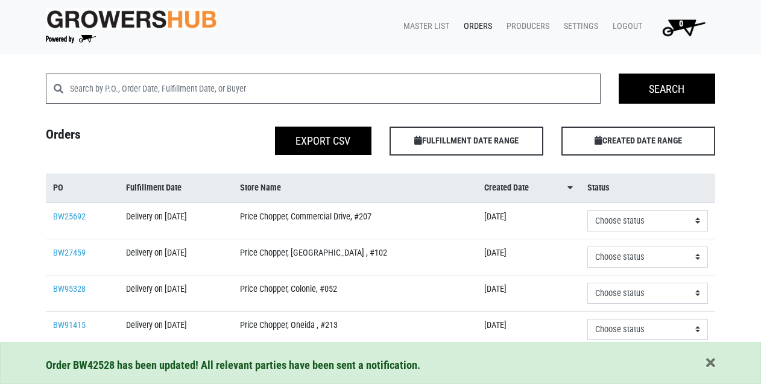 The width and height of the screenshot is (761, 384). I want to click on a: Fulfillment Date, so click(175, 188).